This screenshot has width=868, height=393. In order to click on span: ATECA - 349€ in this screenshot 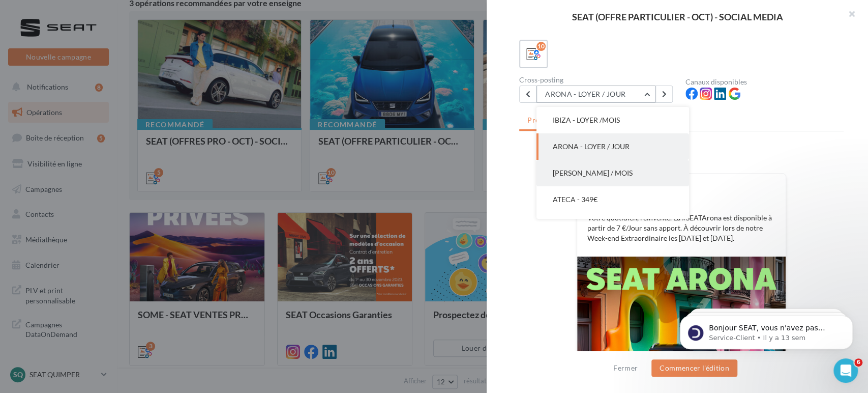, I will do `click(575, 199)`.